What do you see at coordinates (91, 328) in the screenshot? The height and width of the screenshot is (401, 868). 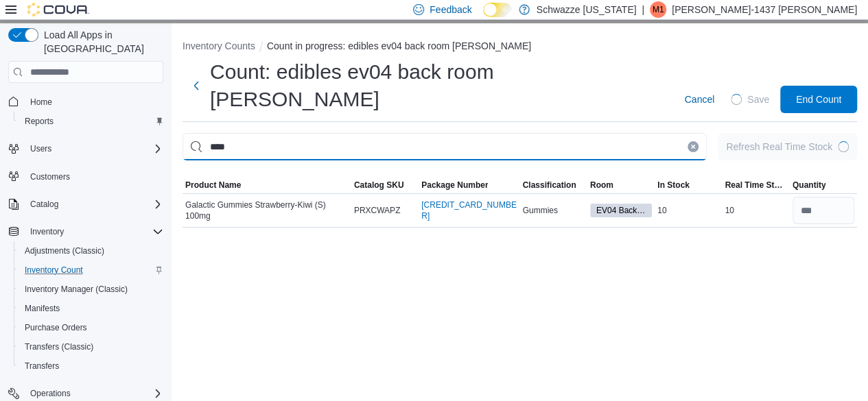 I see `button: Purchase Orders` at bounding box center [91, 328].